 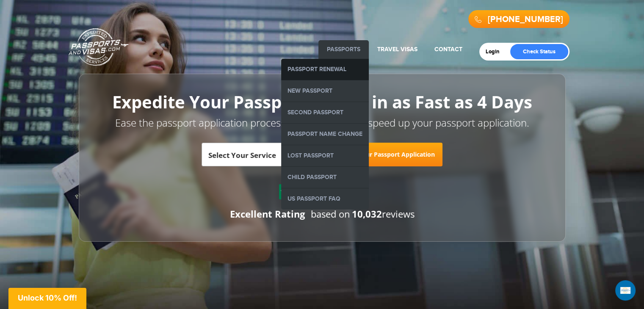 I want to click on a: US Passport FAQ, so click(x=324, y=199).